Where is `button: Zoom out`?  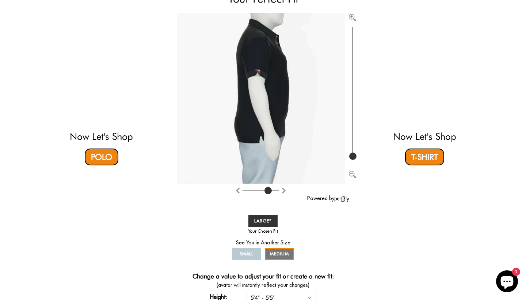
button: Zoom out is located at coordinates (353, 173).